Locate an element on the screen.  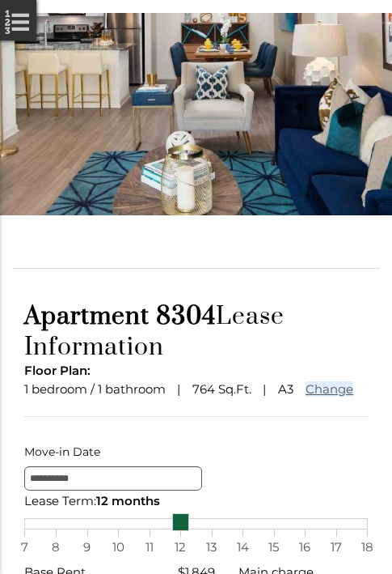
span: 11 is located at coordinates (150, 547).